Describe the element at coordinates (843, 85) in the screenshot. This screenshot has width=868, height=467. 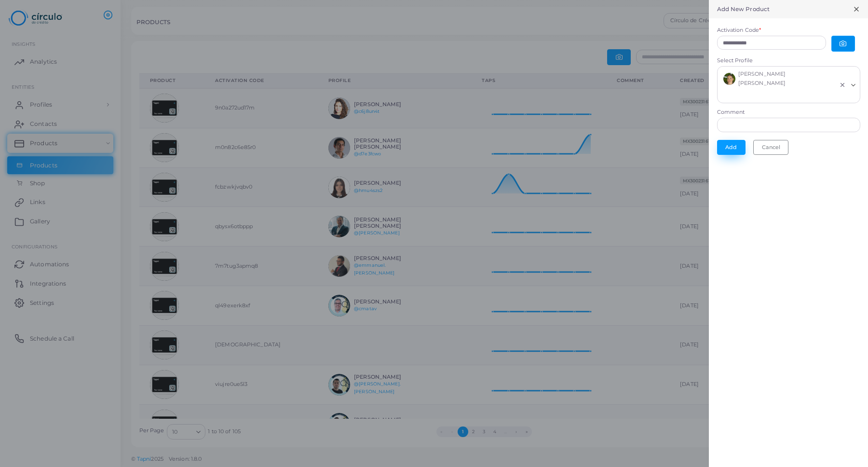
I see `button: Clear Selected` at that location.